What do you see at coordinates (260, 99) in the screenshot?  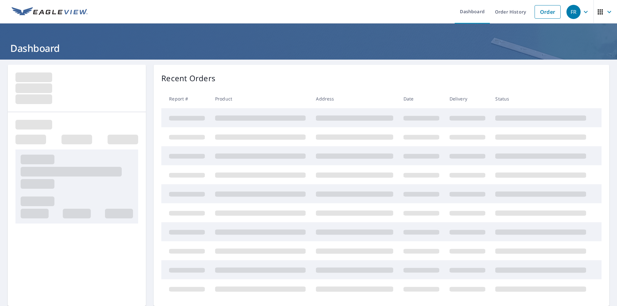 I see `th: Product` at bounding box center [260, 99].